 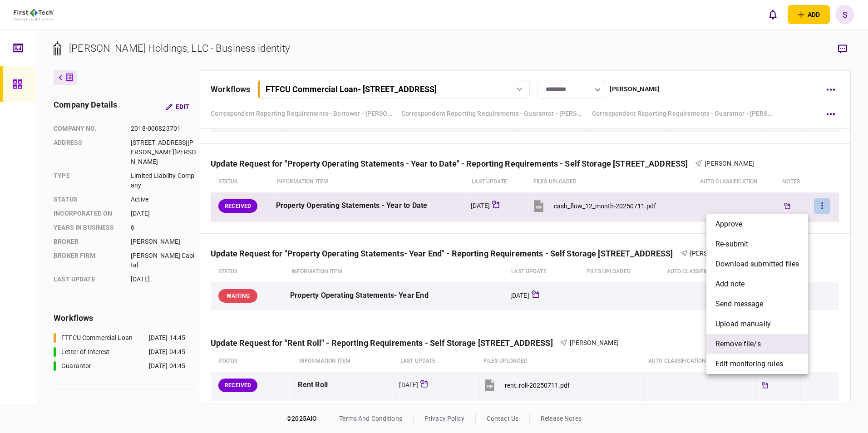 I want to click on span: approve, so click(x=728, y=224).